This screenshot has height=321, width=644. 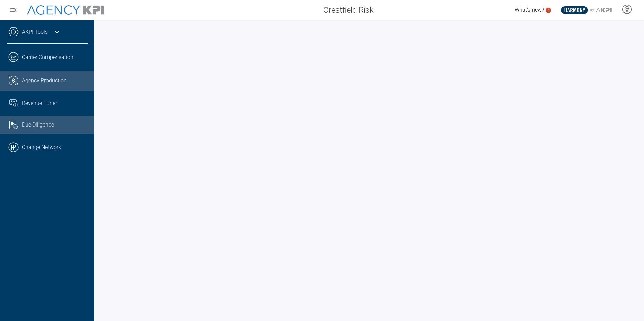 I want to click on span: Due Diligence, so click(x=38, y=125).